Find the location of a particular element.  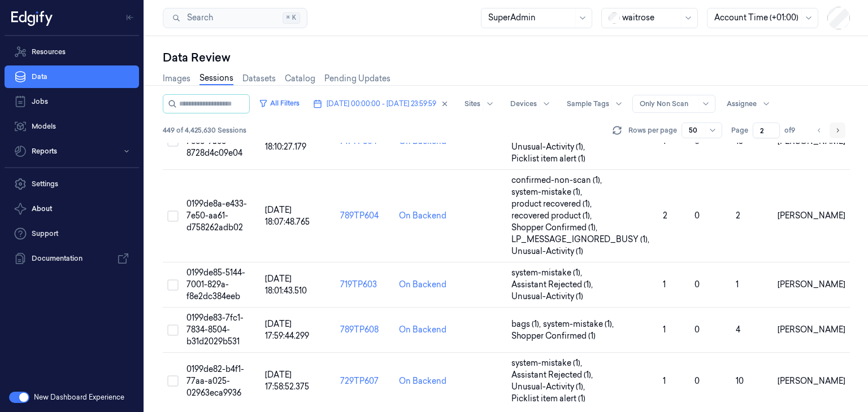

span: of 9 is located at coordinates (793, 130).